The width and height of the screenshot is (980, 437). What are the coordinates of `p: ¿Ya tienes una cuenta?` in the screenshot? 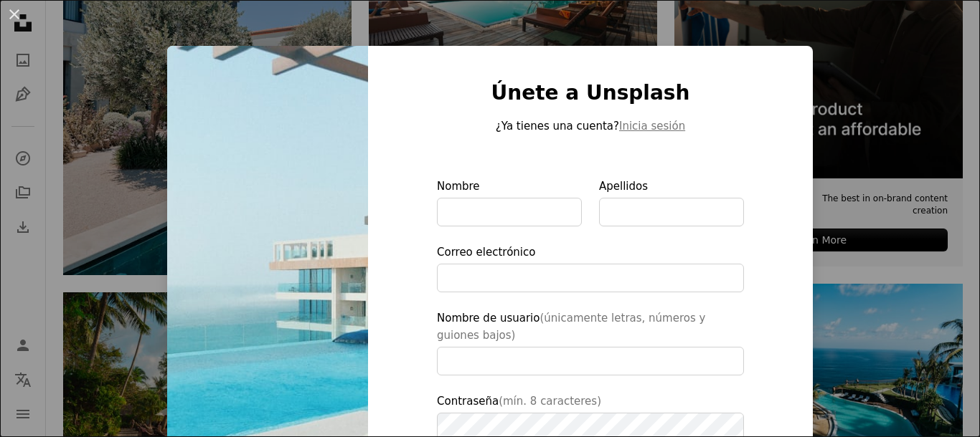 It's located at (590, 126).